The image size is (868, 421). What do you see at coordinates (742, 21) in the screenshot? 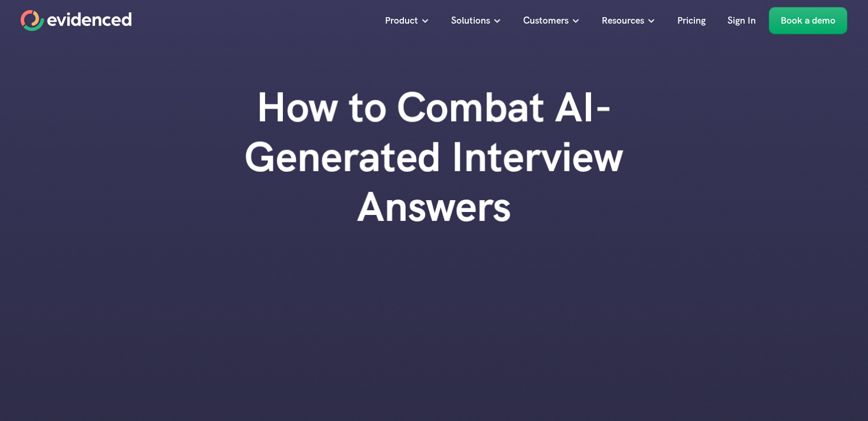
I see `a: Sign In` at bounding box center [742, 21].